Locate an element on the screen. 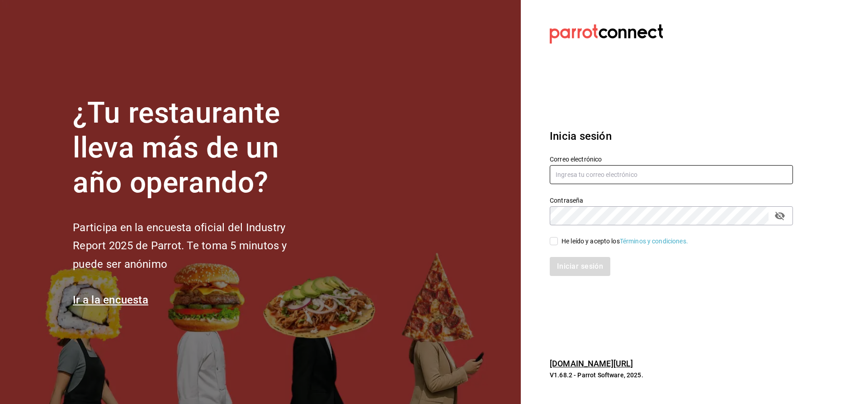  a: Términos y condiciones. is located at coordinates (654, 241).